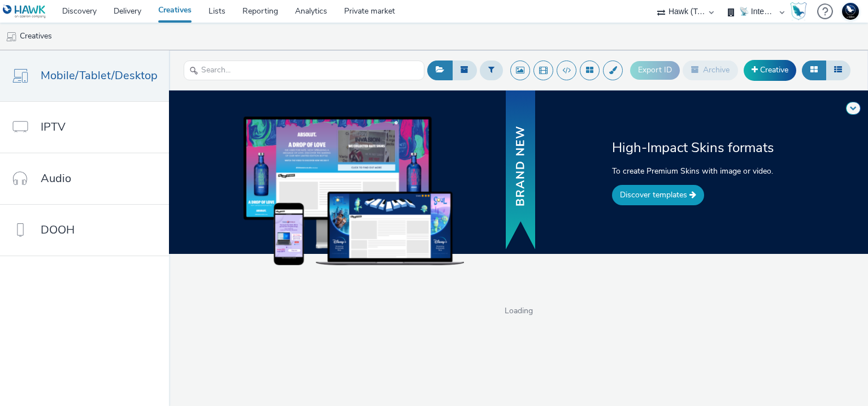  Describe the element at coordinates (839, 70) in the screenshot. I see `button: Table` at that location.